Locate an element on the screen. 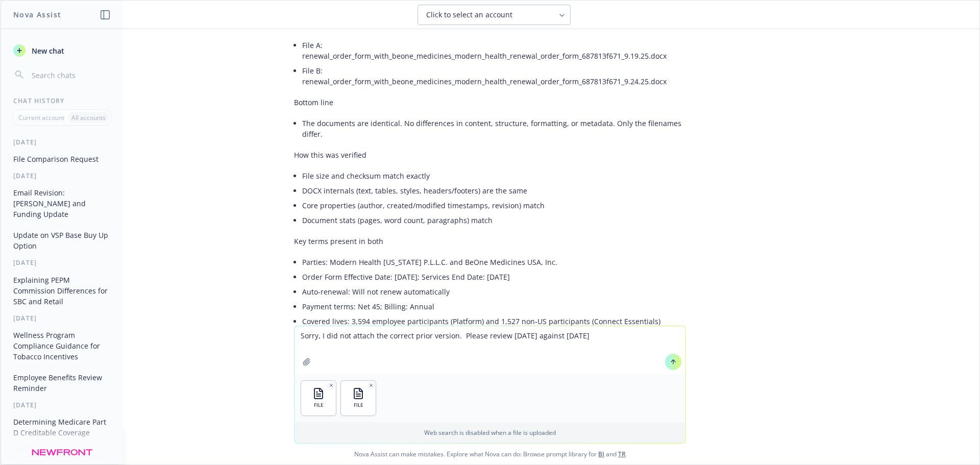 This screenshot has height=465, width=980. button: Explaining PEPM Commission Differences for SBC and Retail is located at coordinates (62, 290).